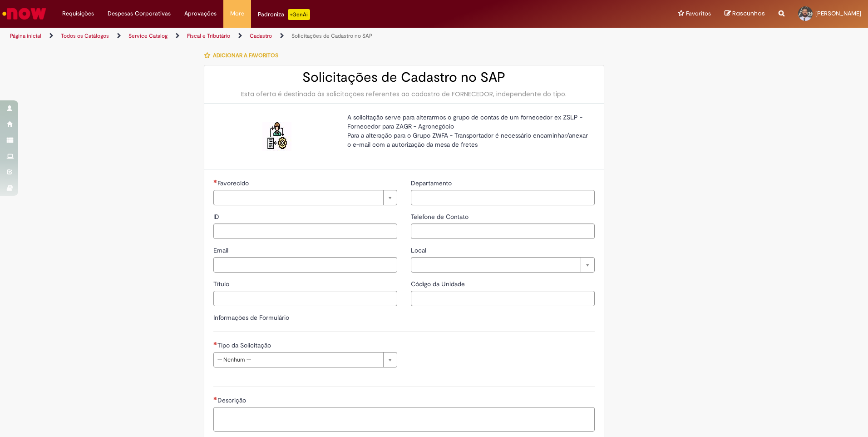 This screenshot has width=868, height=437. I want to click on p: A solicitação serve para alterarmos o grupo de contas de um fornecedor ex ZSLP - Fornecedor para ..., so click(468, 131).